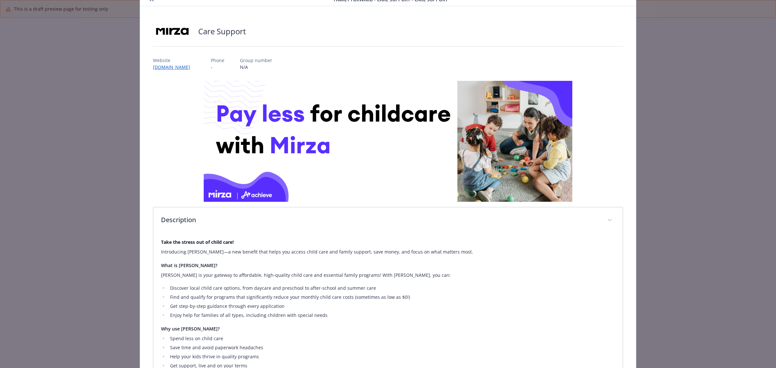 This screenshot has width=776, height=368. I want to click on div: Description, so click(388, 220).